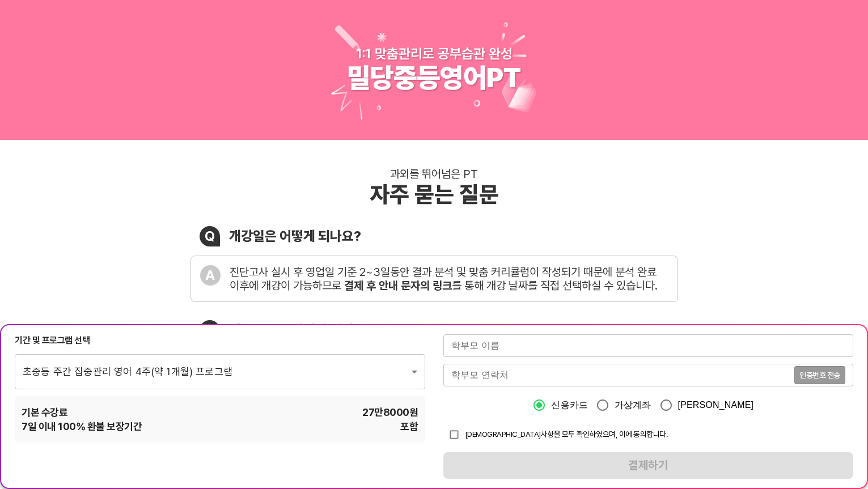 This screenshot has height=489, width=868. I want to click on div: 과외를 뛰어넘은 PT, so click(434, 174).